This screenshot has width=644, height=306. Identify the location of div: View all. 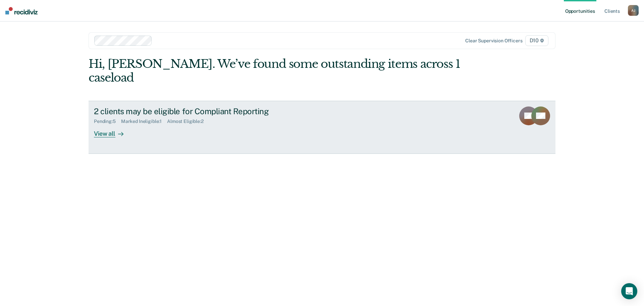
(113, 131).